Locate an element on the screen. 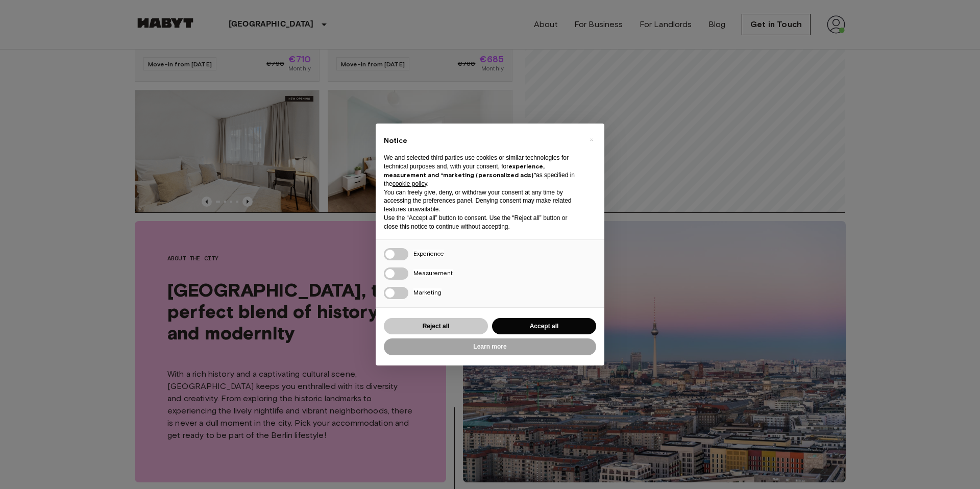 The image size is (980, 489). button: Close this notice is located at coordinates (591, 139).